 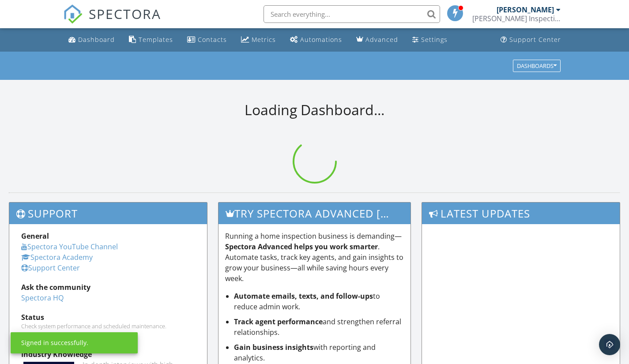 What do you see at coordinates (321, 40) in the screenshot?
I see `div: Automations` at bounding box center [321, 40].